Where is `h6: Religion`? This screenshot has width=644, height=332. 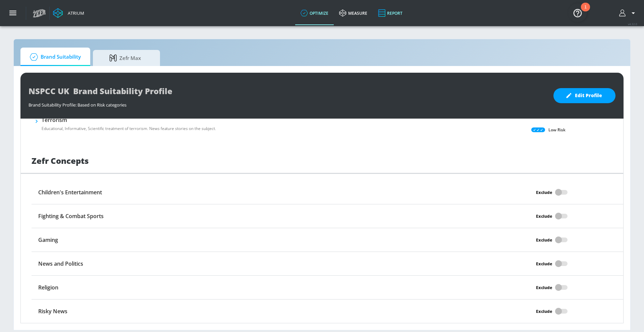 h6: Religion is located at coordinates (49, 288).